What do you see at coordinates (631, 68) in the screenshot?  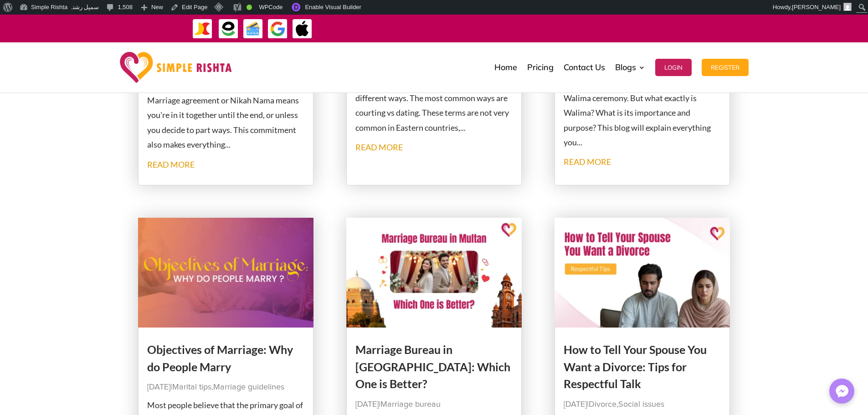 I see `a: Blogs` at bounding box center [631, 68].